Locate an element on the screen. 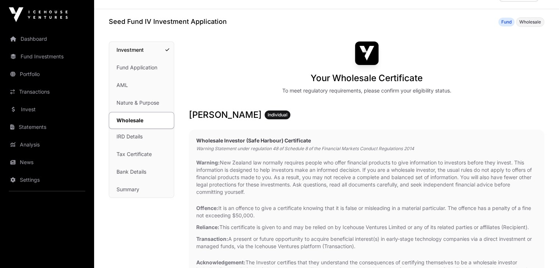  h2: Wholesale Investor (Safe Harbour) Certificate is located at coordinates (366, 141).